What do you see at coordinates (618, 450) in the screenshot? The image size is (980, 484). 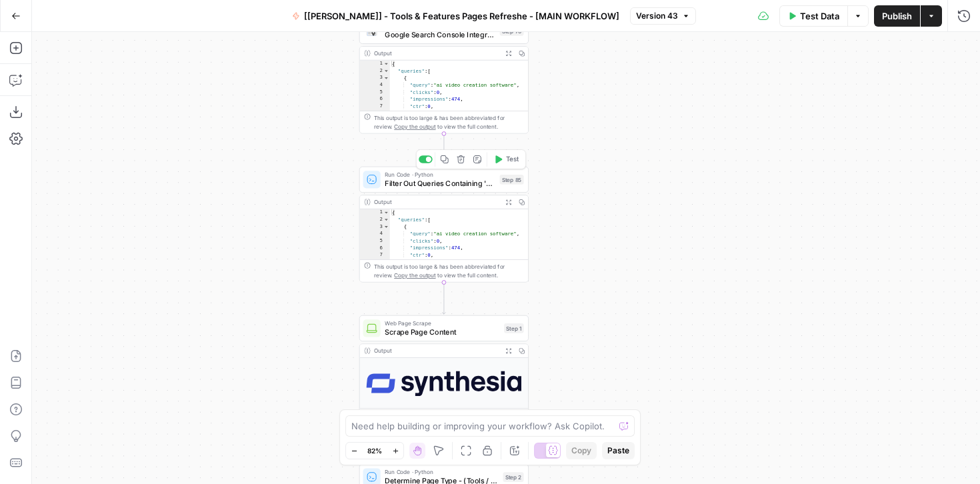 I see `button: Paste` at bounding box center [618, 450].